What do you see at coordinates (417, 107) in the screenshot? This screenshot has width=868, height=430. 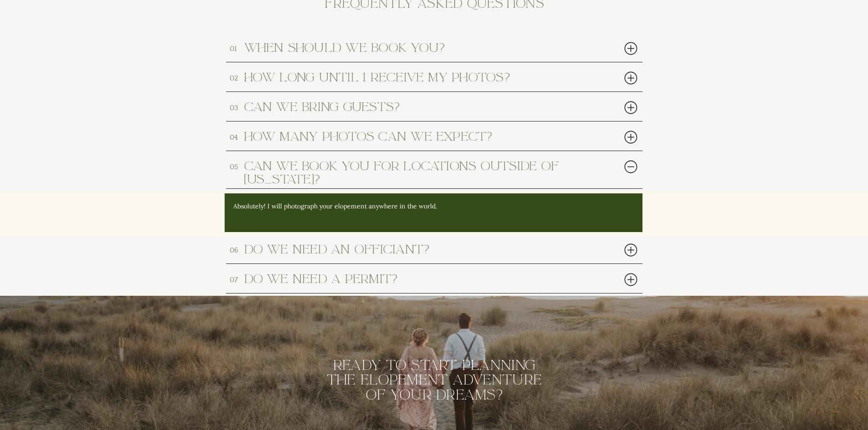 I see `h2: can we bring guests?` at bounding box center [417, 107].